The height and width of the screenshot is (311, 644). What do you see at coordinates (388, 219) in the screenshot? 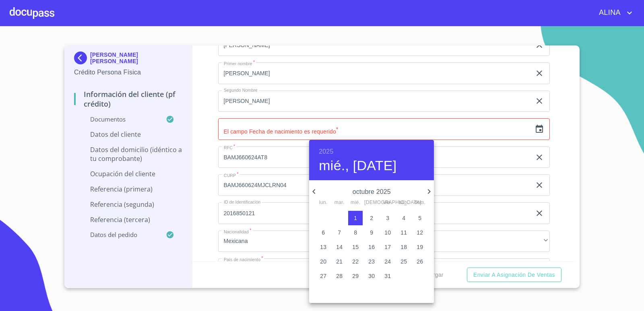
I see `button: 3` at bounding box center [388, 219].